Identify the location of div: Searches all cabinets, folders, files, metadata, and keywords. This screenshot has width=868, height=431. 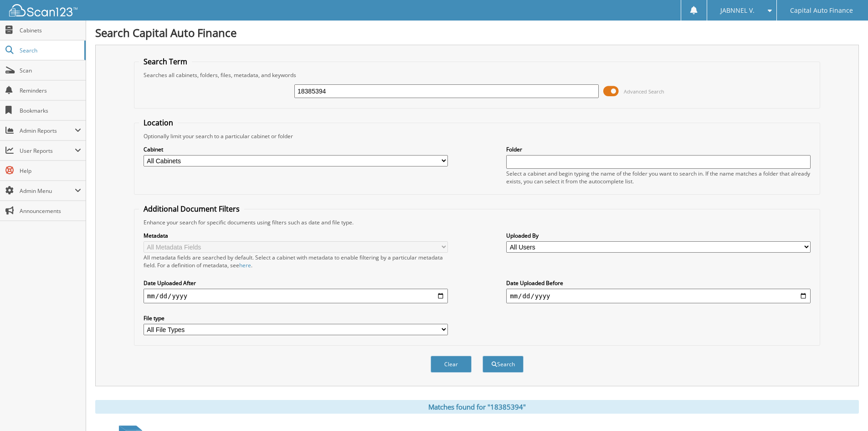
(477, 75).